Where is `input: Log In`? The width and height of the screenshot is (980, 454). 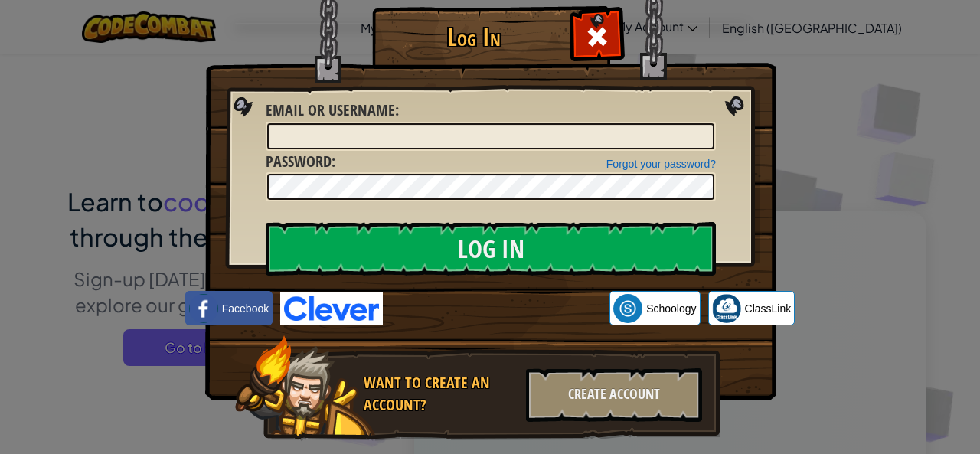
input: Log In is located at coordinates (491, 249).